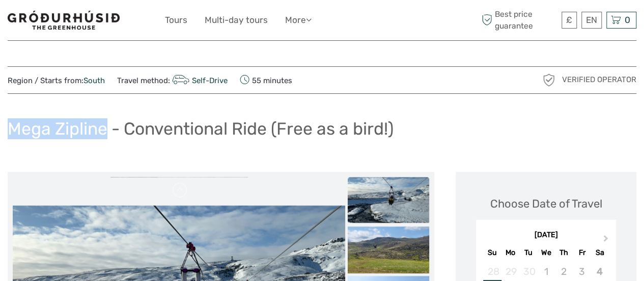 This screenshot has width=644, height=281. What do you see at coordinates (546, 271) in the screenshot?
I see `div: Not available Wednesday, October 1st, 2025` at bounding box center [546, 271].